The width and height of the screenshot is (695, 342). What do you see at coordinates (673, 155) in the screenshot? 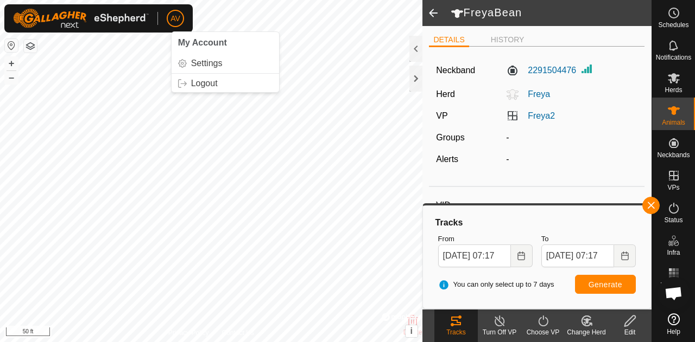
I see `span: Neckbands` at bounding box center [673, 155].